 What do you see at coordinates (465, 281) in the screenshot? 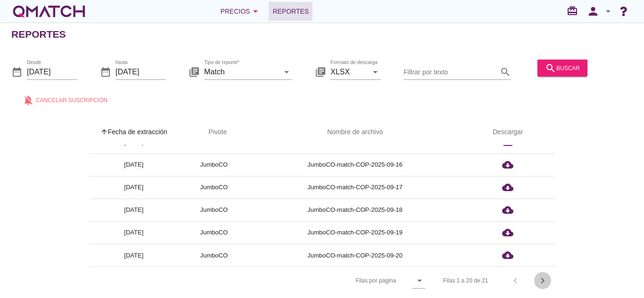
I see `div: Filas 1 a 20 de 21` at bounding box center [465, 281].